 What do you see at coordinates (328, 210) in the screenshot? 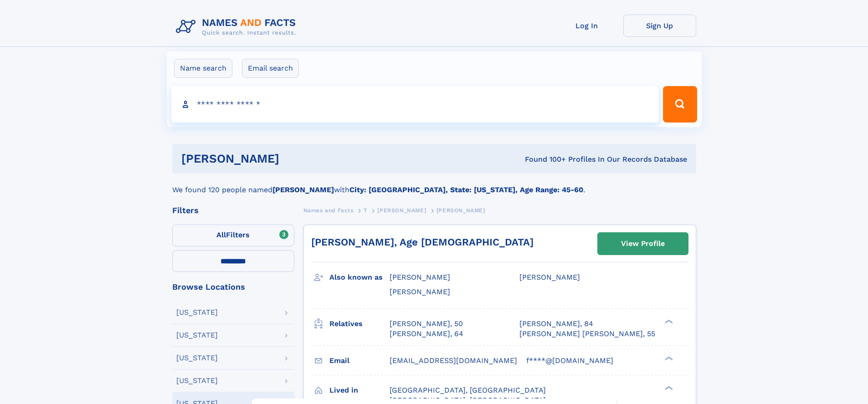
I see `a: Names and Facts` at bounding box center [328, 210].